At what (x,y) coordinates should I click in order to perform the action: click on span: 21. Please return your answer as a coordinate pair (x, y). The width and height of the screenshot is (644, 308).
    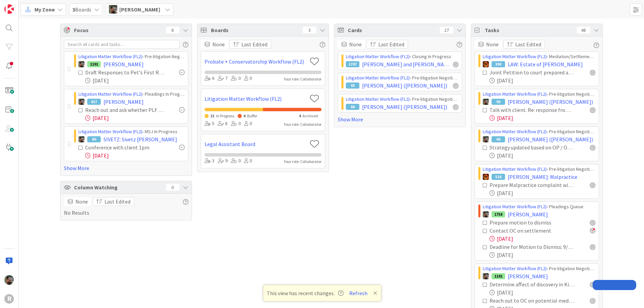
    Looking at the image, I should click on (212, 116).